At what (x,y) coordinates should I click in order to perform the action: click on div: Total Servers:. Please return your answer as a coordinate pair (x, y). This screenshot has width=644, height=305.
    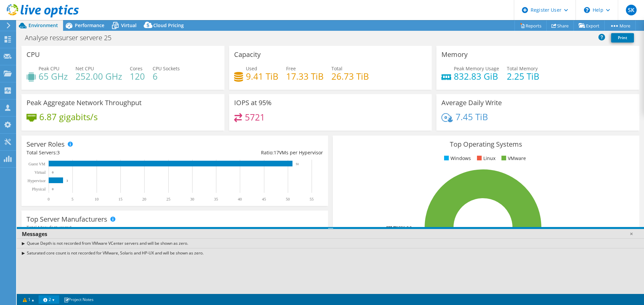
    Looking at the image, I should click on (100, 153).